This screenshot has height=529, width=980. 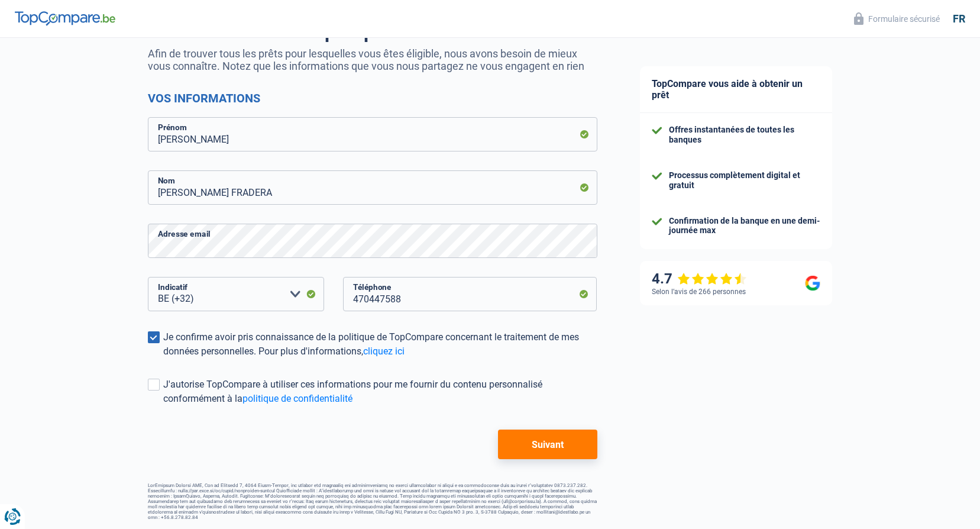 I want to click on a: cliquez ici, so click(x=384, y=350).